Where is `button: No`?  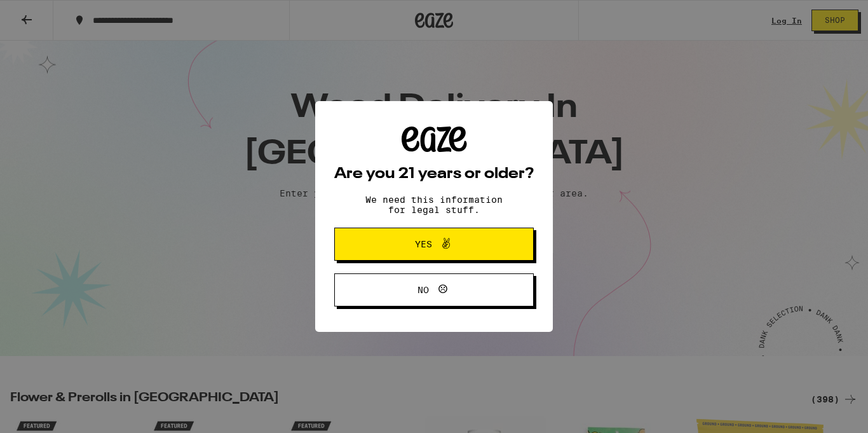
button: No is located at coordinates (434, 291).